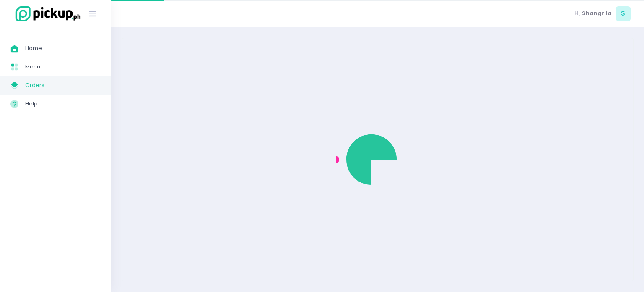 Image resolution: width=644 pixels, height=292 pixels. What do you see at coordinates (46, 13) in the screenshot?
I see `img: logo` at bounding box center [46, 13].